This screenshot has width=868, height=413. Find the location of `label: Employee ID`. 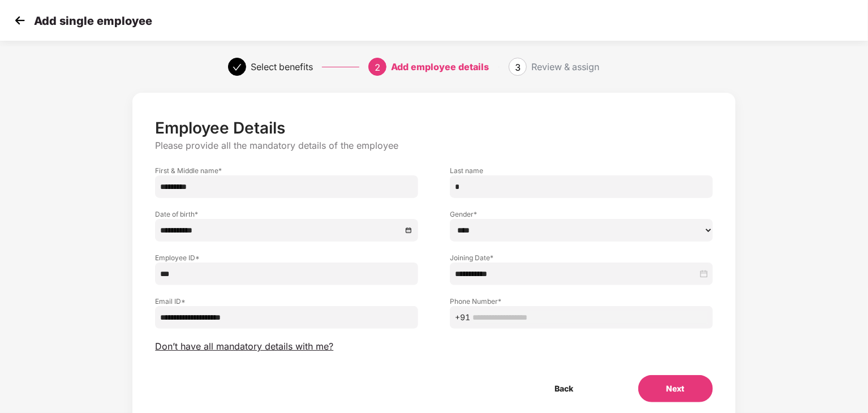

label: Employee ID is located at coordinates (286, 257).